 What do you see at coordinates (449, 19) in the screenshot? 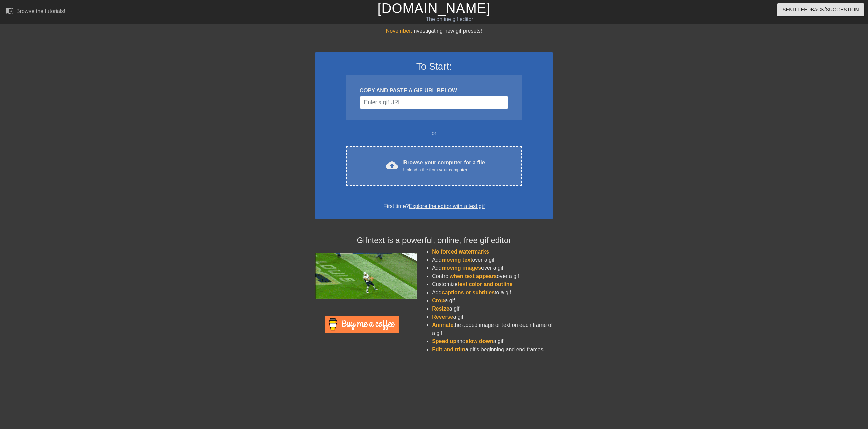
I see `div: The online gif editor` at bounding box center [449, 19].